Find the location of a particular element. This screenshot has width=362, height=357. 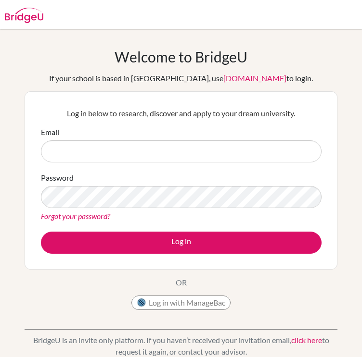

p: Log in below to research, discover and apply to your dream university. is located at coordinates (181, 113).